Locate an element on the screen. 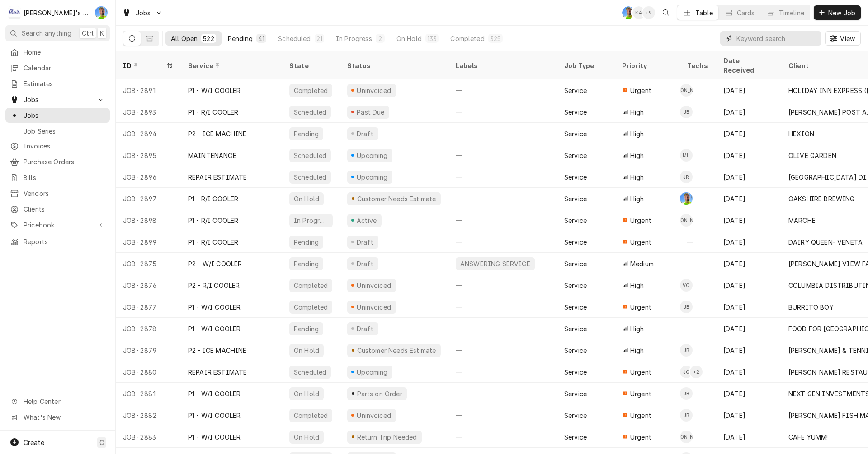 This screenshot has width=868, height=454. div: ML is located at coordinates (686, 156).